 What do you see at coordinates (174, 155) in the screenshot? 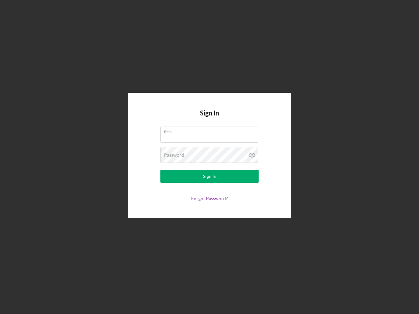
I see `label: Password` at bounding box center [174, 155].